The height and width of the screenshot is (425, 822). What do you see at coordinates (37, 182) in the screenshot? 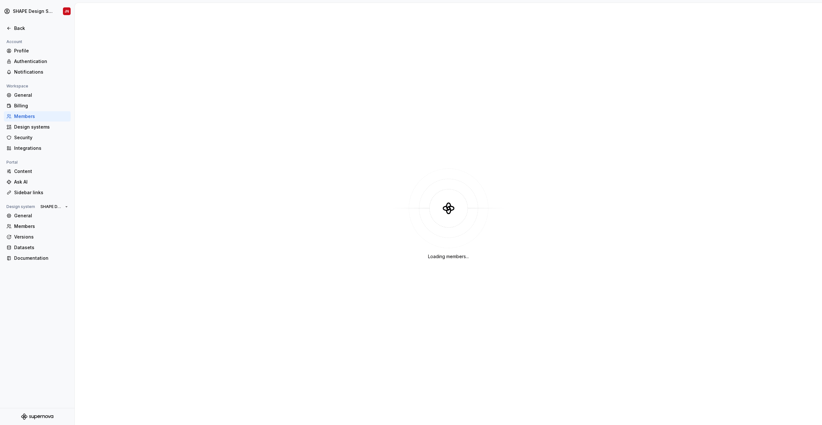
I see `a: Ask AI` at bounding box center [37, 182].